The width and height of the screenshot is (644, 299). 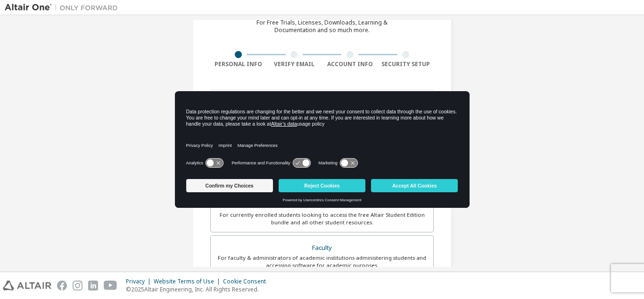 What do you see at coordinates (322, 219) in the screenshot?
I see `div: For currently enrolled students looking to access the free Altair Student Edition bundle and all ...` at bounding box center [322, 219].